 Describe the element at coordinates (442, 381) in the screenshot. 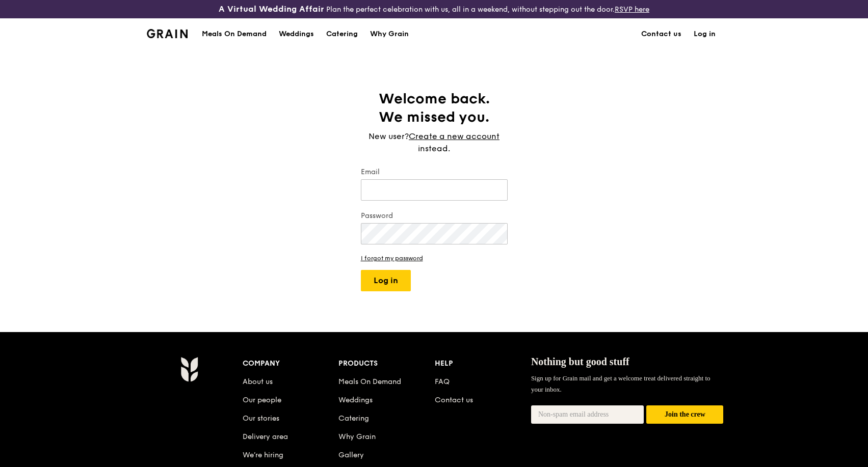

I see `a: FAQ` at that location.